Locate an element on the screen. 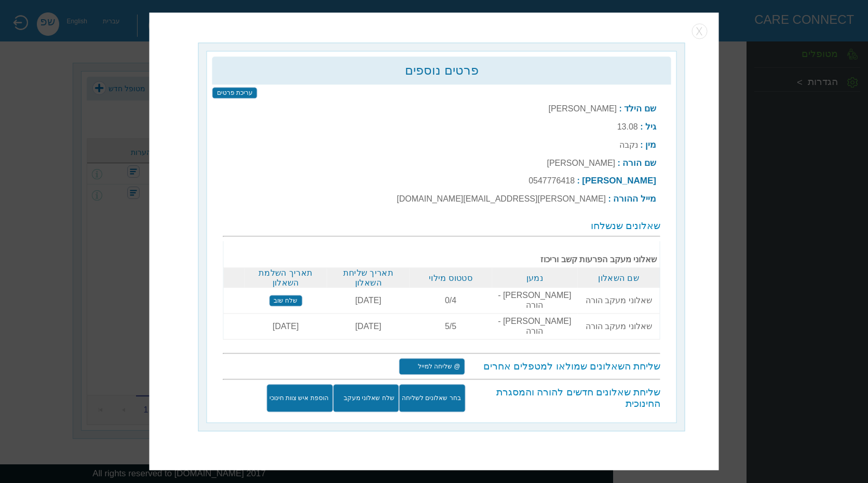 This screenshot has height=483, width=868. h3: שליחת שאלונים חדשים להורה והמסגרת החינוכית is located at coordinates (562, 398).